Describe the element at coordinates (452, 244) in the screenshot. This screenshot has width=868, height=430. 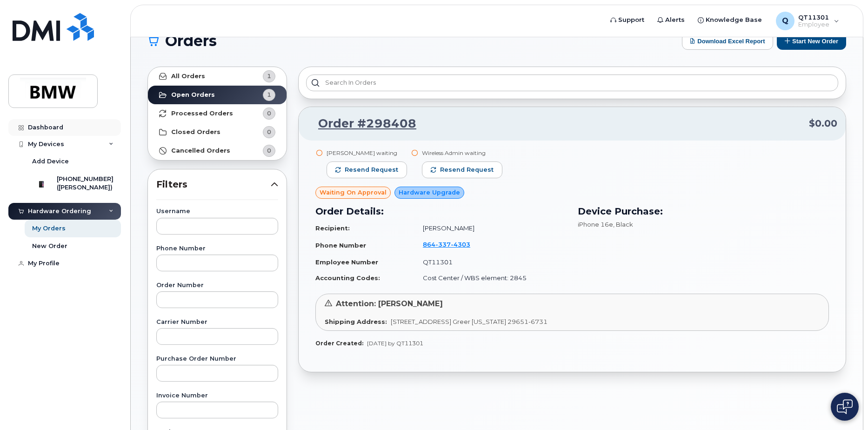
I see `a: 8643374303` at that location.